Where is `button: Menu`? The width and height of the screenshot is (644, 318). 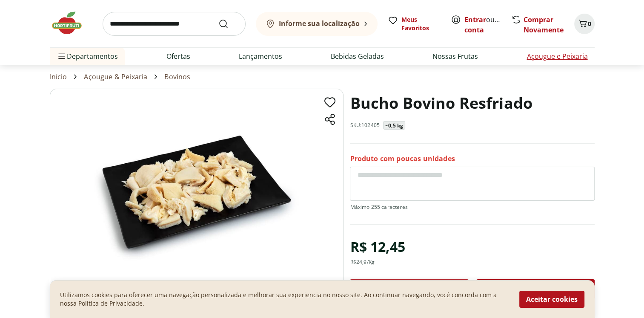
button: Menu is located at coordinates (62, 56).